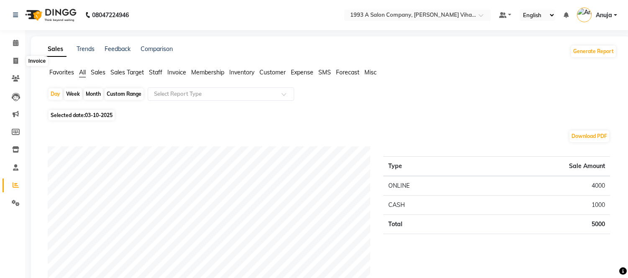  Describe the element at coordinates (429, 205) in the screenshot. I see `td: CASH` at that location.